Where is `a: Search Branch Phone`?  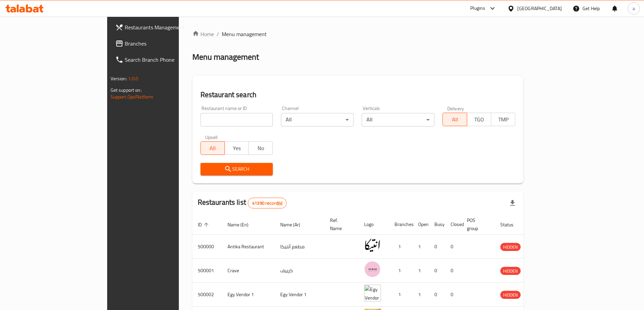 a: Search Branch Phone is located at coordinates (162, 60).